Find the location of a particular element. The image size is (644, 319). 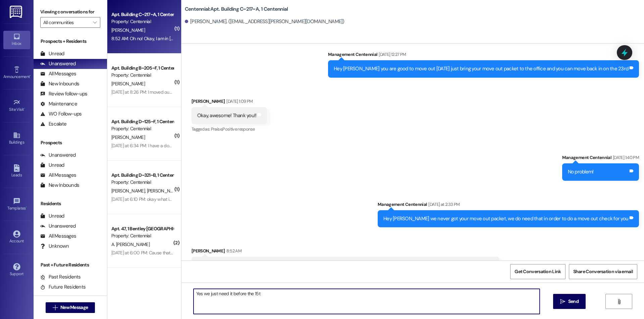

div: Apt. Building D~321~B, 1 Centennial is located at coordinates (142, 175).